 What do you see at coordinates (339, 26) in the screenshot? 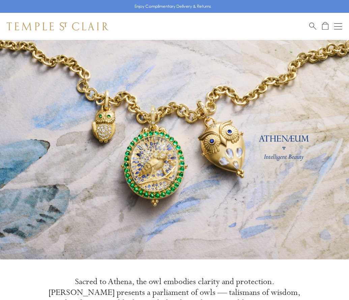
I see `button: Open navigation` at bounding box center [339, 26].